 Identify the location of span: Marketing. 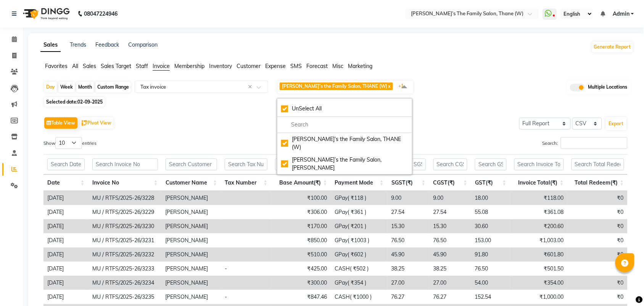
(360, 66).